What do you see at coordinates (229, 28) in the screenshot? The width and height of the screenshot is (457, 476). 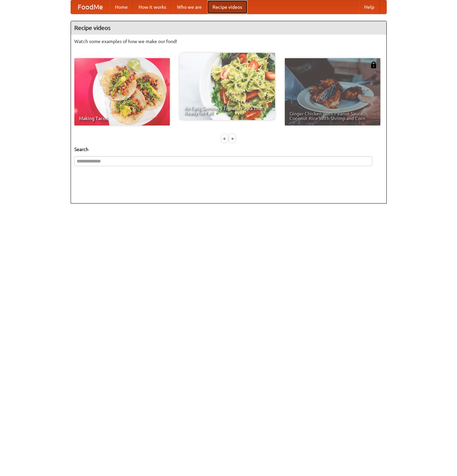 I see `h4: Recipe videos` at bounding box center [229, 28].